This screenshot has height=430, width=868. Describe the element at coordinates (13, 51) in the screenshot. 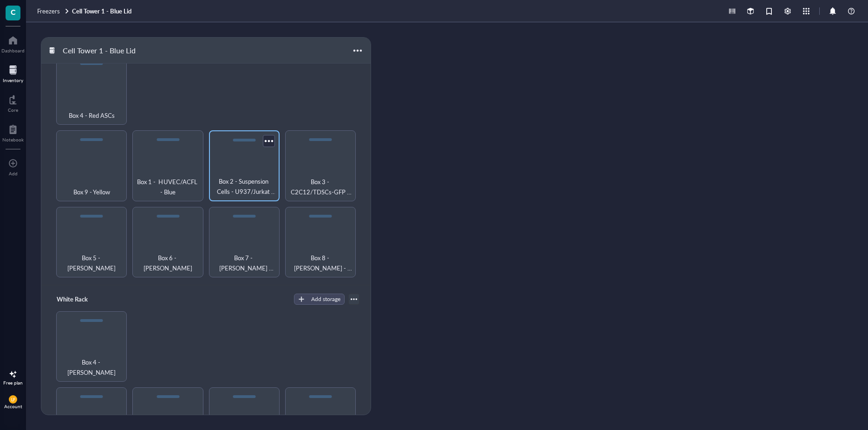

I see `div: Dashboard` at that location.